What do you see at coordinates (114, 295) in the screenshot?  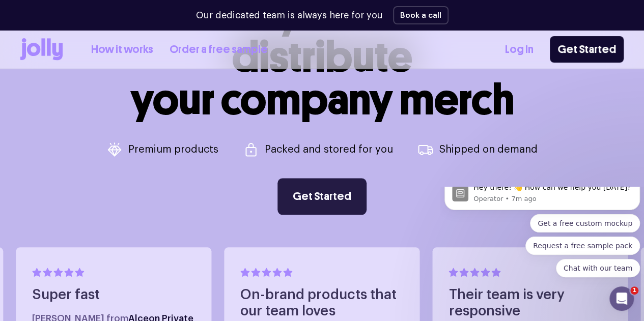 I see `h4: Super fast` at bounding box center [114, 295].